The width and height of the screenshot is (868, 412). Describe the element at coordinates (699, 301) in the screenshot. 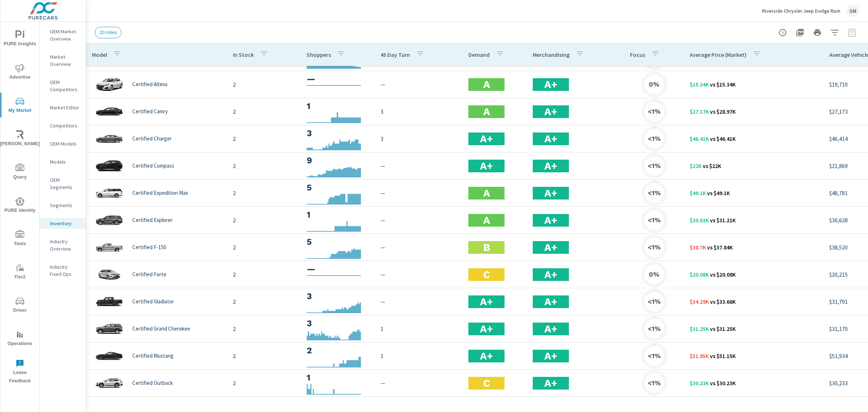

I see `p: $34.29K` at that location.